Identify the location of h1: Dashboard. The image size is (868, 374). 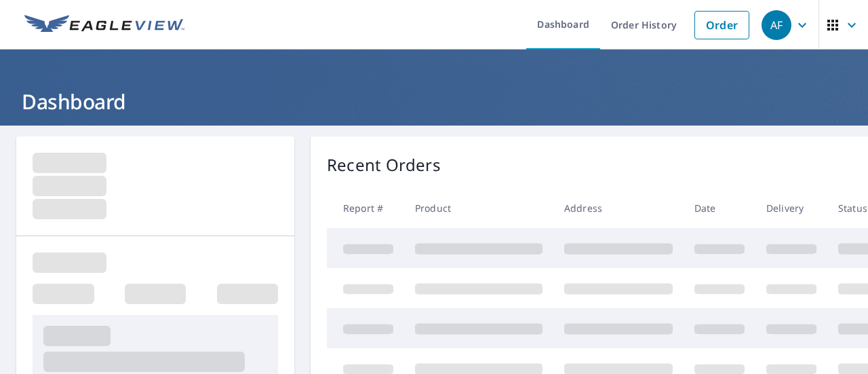
(434, 101).